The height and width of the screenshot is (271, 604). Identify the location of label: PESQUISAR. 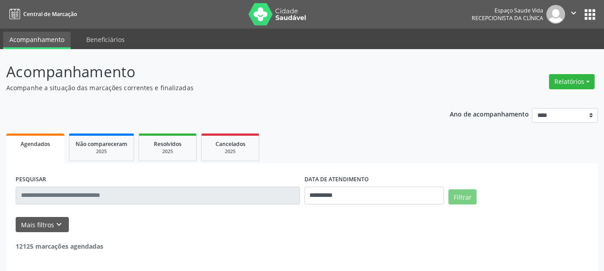
(31, 180).